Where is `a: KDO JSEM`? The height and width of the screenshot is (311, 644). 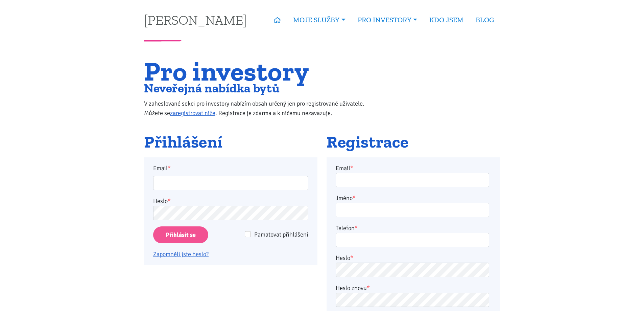 a: KDO JSEM is located at coordinates (446, 20).